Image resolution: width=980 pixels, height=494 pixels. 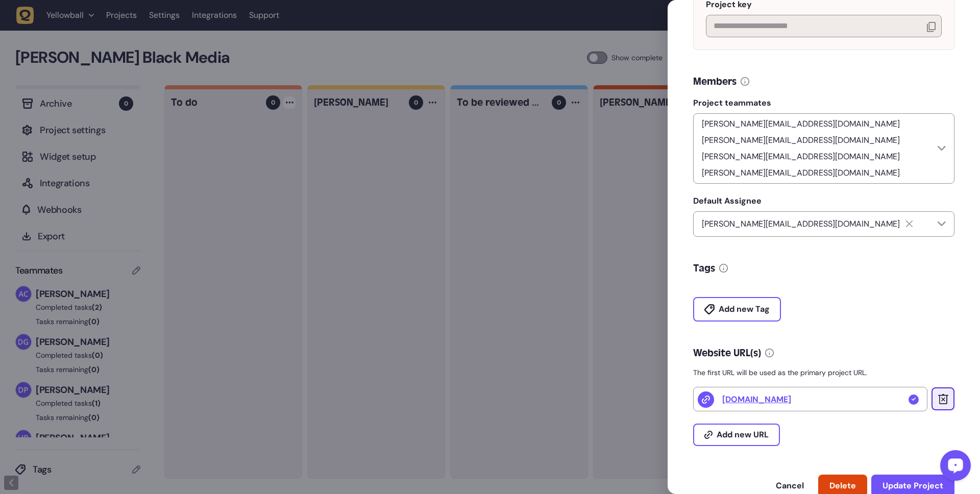 What do you see at coordinates (743, 435) in the screenshot?
I see `span: Add new URL` at bounding box center [743, 435].